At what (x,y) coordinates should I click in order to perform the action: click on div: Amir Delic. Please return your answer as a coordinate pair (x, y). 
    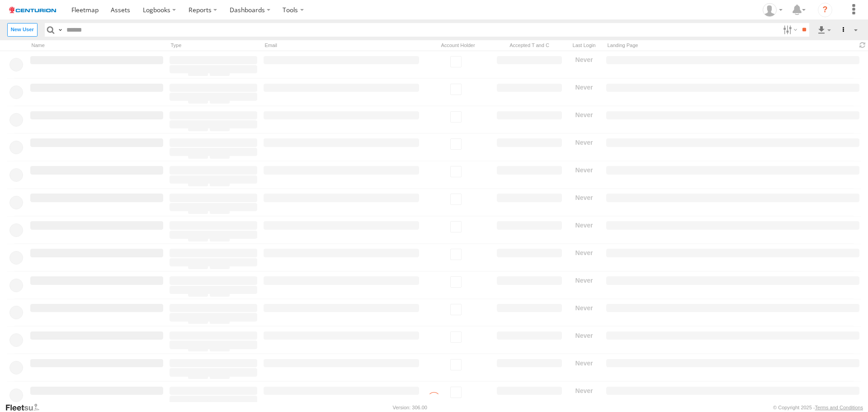
    Looking at the image, I should click on (773, 10).